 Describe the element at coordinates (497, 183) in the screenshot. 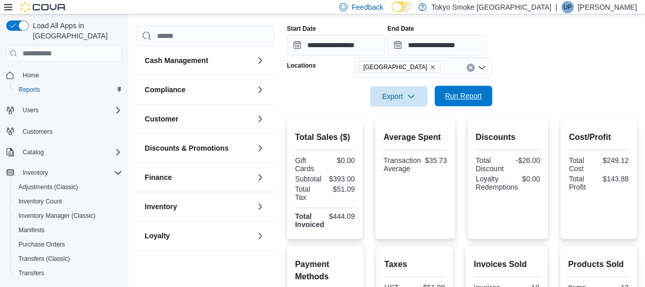

I see `div: Loyalty Redemptions` at that location.